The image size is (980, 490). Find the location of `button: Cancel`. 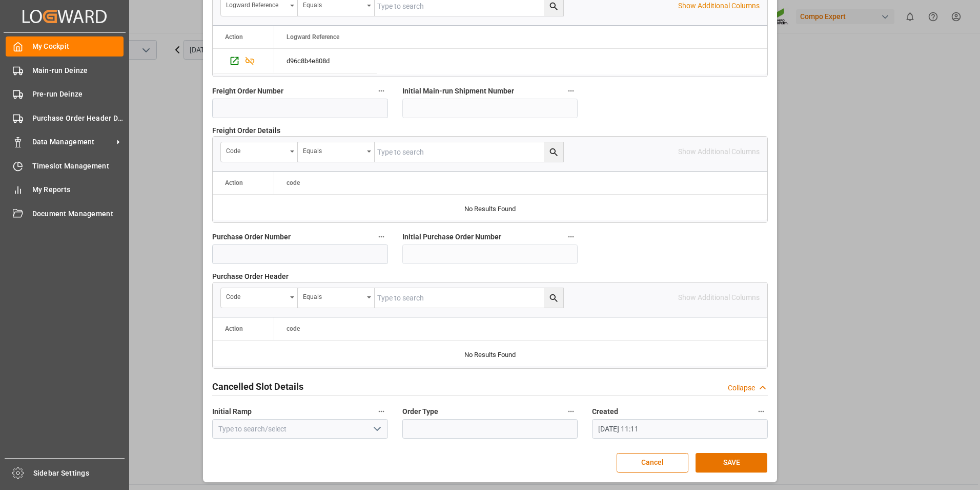

button: Cancel is located at coordinates (653, 463).